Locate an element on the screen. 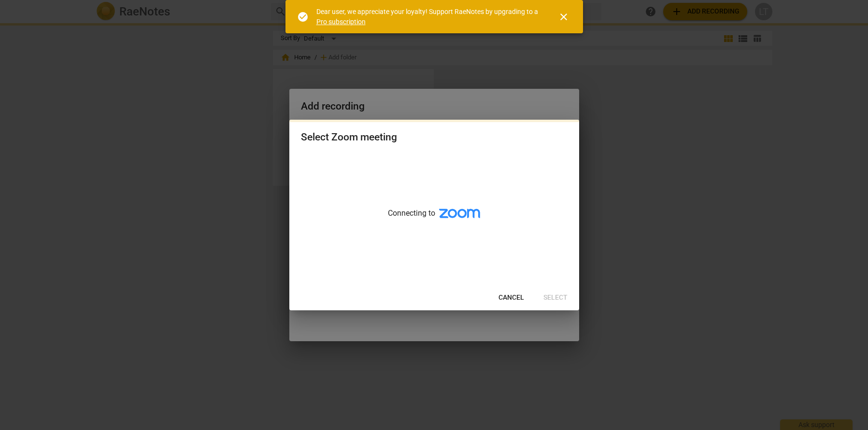 Image resolution: width=868 pixels, height=430 pixels. div: Connecting to is located at coordinates (434, 219).